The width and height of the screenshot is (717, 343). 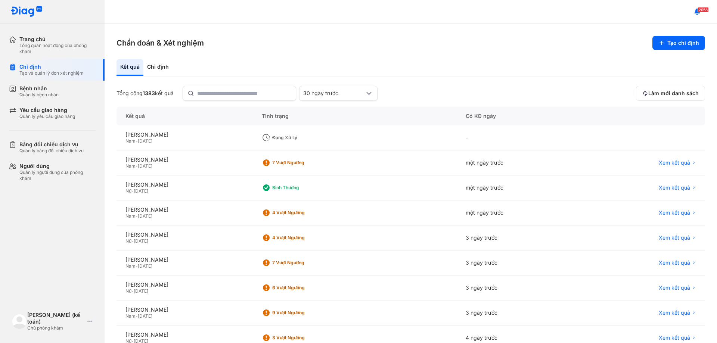 I want to click on button: Tạo chỉ định, so click(x=679, y=43).